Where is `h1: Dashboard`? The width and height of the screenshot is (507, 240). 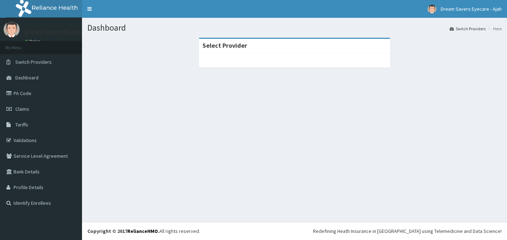
h1: Dashboard is located at coordinates (295, 28).